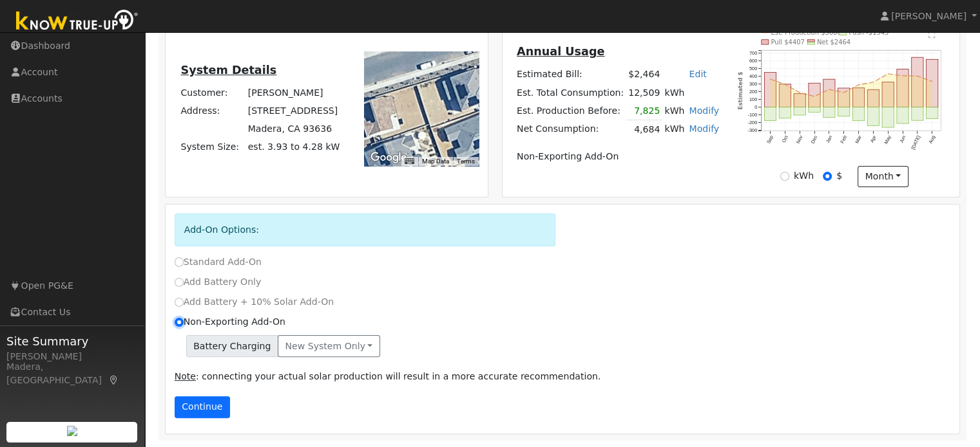  What do you see at coordinates (212, 148) in the screenshot?
I see `td: System Size:` at bounding box center [212, 148].